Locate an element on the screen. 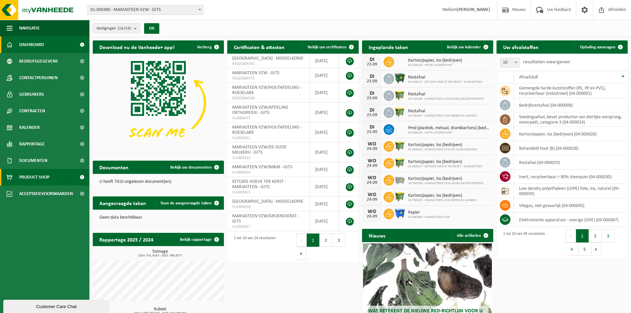  span: Bekijk uw certificaten is located at coordinates (327, 47).